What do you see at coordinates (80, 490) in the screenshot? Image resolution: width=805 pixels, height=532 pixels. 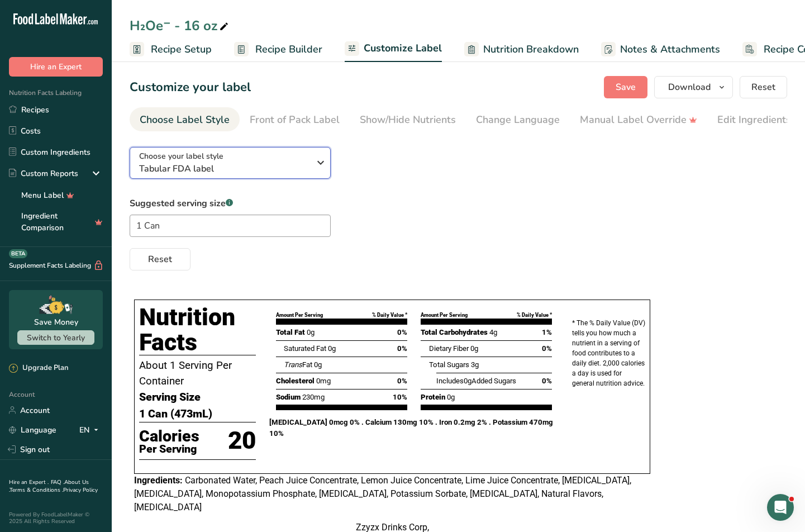 I see `a: Privacy Policy` at bounding box center [80, 490].